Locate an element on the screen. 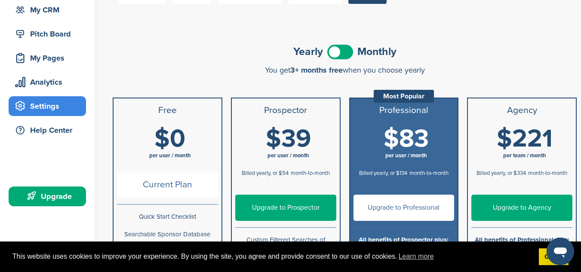  a: Settings is located at coordinates (47, 106).